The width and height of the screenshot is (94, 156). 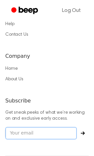 I want to click on h6: Subscribe, so click(x=47, y=101).